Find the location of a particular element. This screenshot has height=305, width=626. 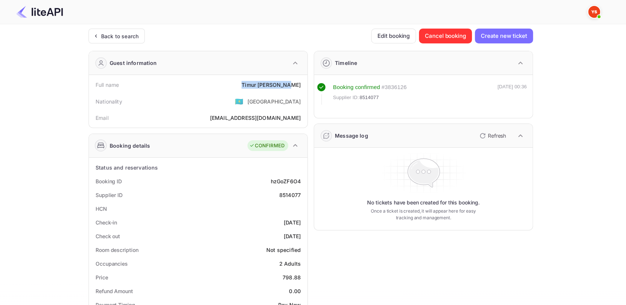

div: Booking ID is located at coordinates (109, 181).